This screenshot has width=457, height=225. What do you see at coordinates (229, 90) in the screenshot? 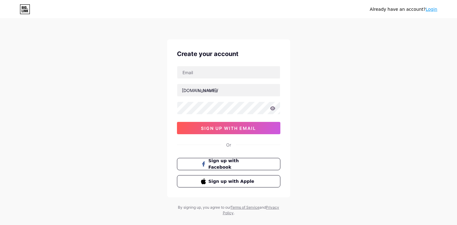
I see `input: username` at bounding box center [229, 90].